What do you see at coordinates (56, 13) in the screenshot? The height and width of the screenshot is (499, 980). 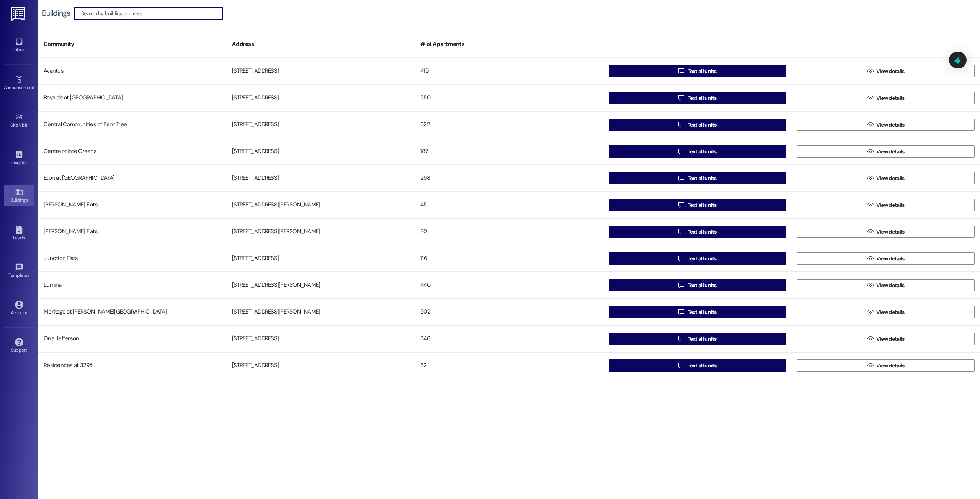 I see `div: Buildings` at bounding box center [56, 13].